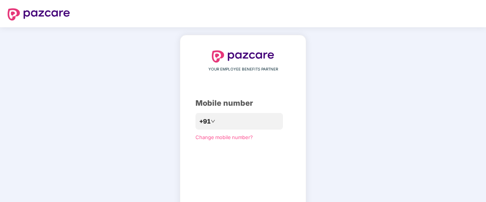 The height and width of the screenshot is (202, 486). I want to click on span: down, so click(213, 122).